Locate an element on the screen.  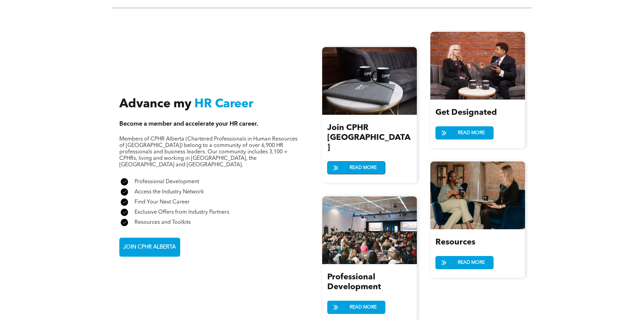
span: Access the Industry Network is located at coordinates (169, 192).